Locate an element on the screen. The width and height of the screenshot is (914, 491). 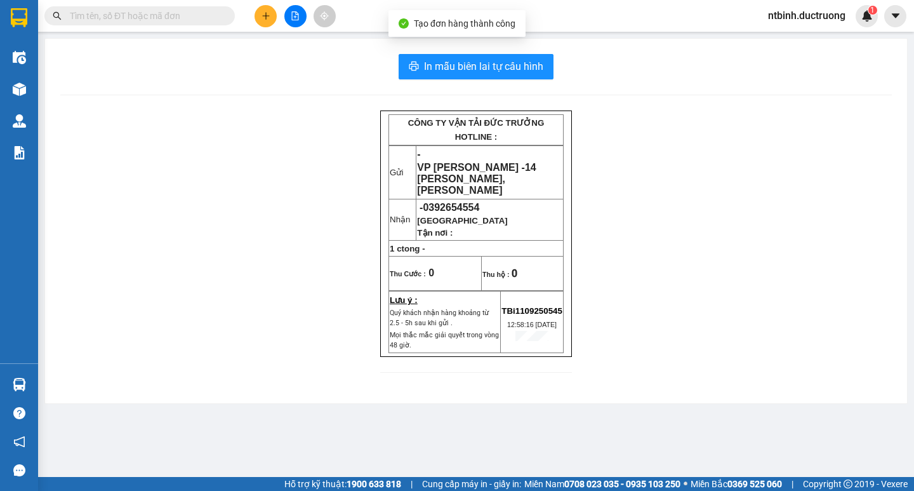
span: Tạo đơn hàng thành công is located at coordinates (465, 23).